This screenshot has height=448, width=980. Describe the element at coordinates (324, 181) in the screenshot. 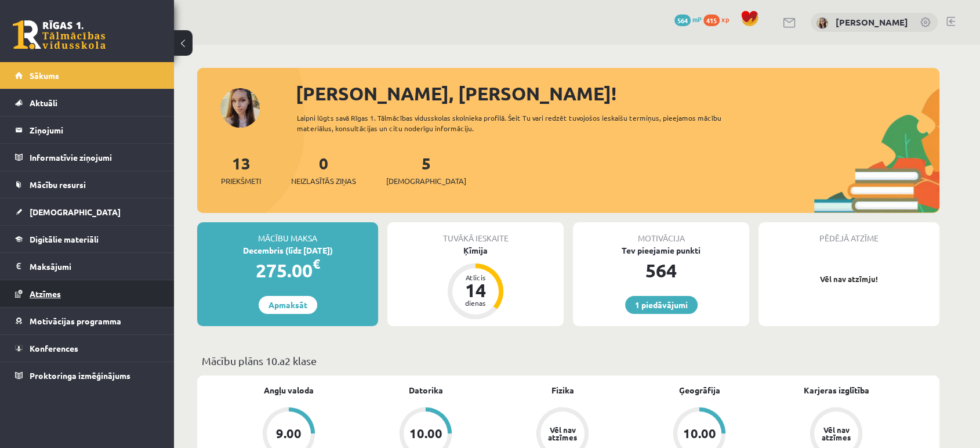

I see `span: Neizlasītās ziņas` at that location.